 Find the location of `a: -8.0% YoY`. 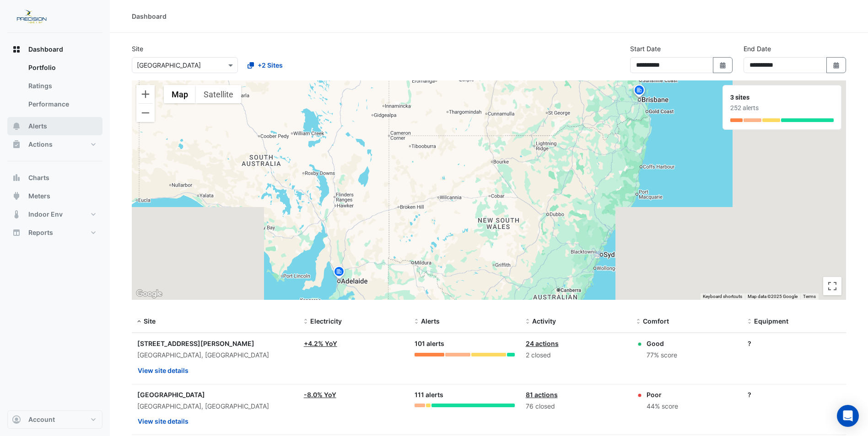

a: -8.0% YoY is located at coordinates (319, 394).